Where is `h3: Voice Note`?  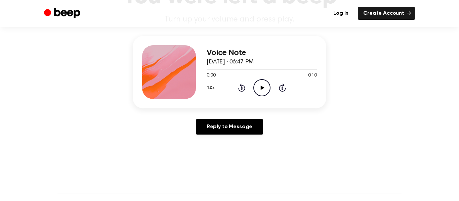 h3: Voice Note is located at coordinates (262, 53).